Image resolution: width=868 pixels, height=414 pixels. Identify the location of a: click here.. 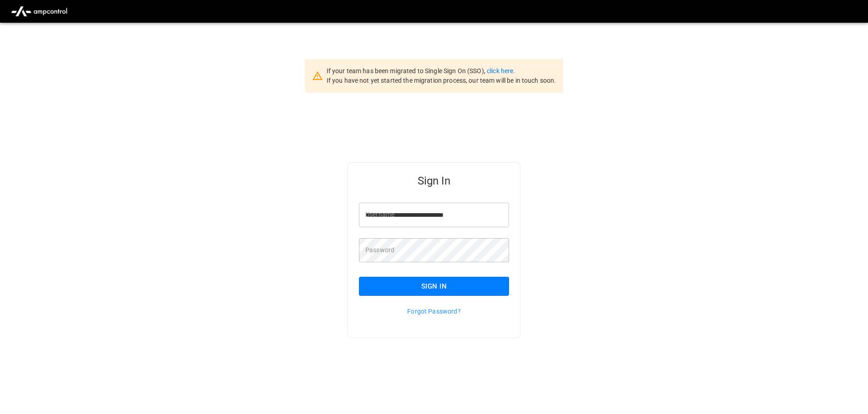
(501, 71).